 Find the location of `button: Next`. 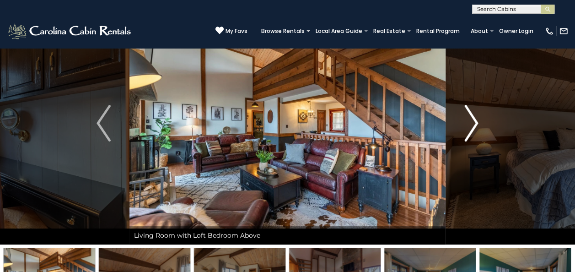

button: Next is located at coordinates (471, 123).